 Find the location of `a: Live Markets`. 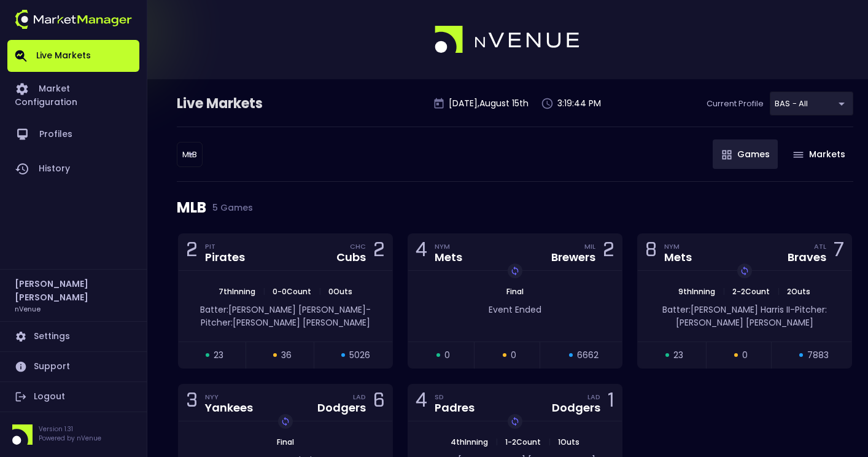

a: Live Markets is located at coordinates (73, 56).